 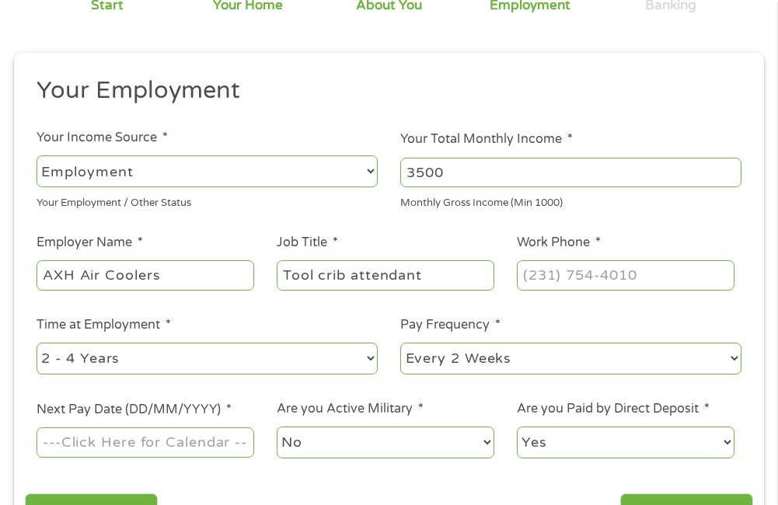 I want to click on label: Pay Frequency, so click(x=450, y=325).